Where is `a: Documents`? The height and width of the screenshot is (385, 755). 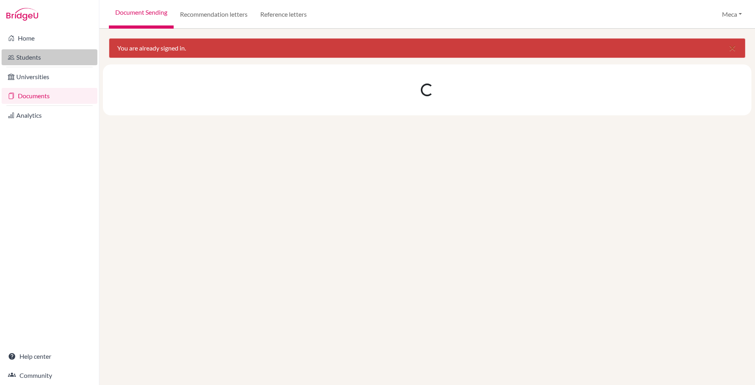 a: Documents is located at coordinates (49, 96).